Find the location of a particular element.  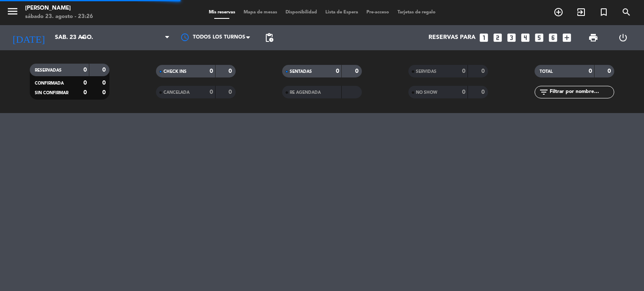

span: SIN CONFIRMAR is located at coordinates (51, 93).